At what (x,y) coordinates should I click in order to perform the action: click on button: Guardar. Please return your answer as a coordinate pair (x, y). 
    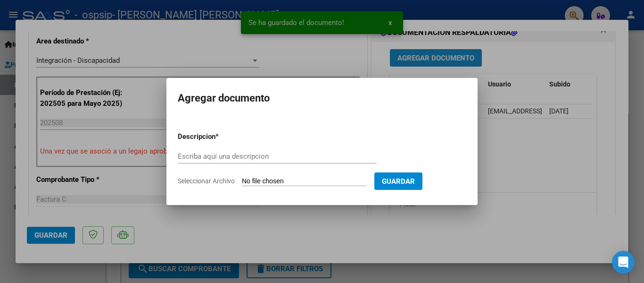
    Looking at the image, I should click on (398, 181).